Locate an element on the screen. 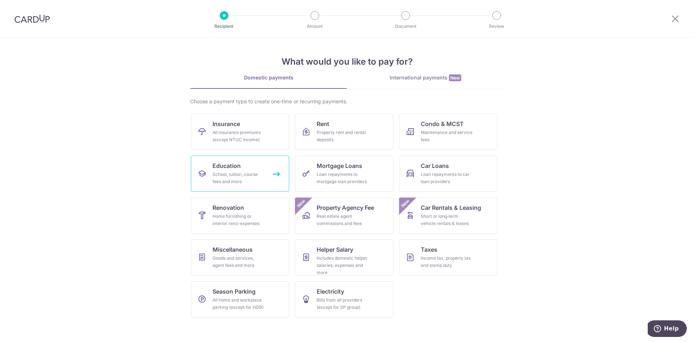 This screenshot has height=342, width=694. span: Season Parking is located at coordinates (234, 292).